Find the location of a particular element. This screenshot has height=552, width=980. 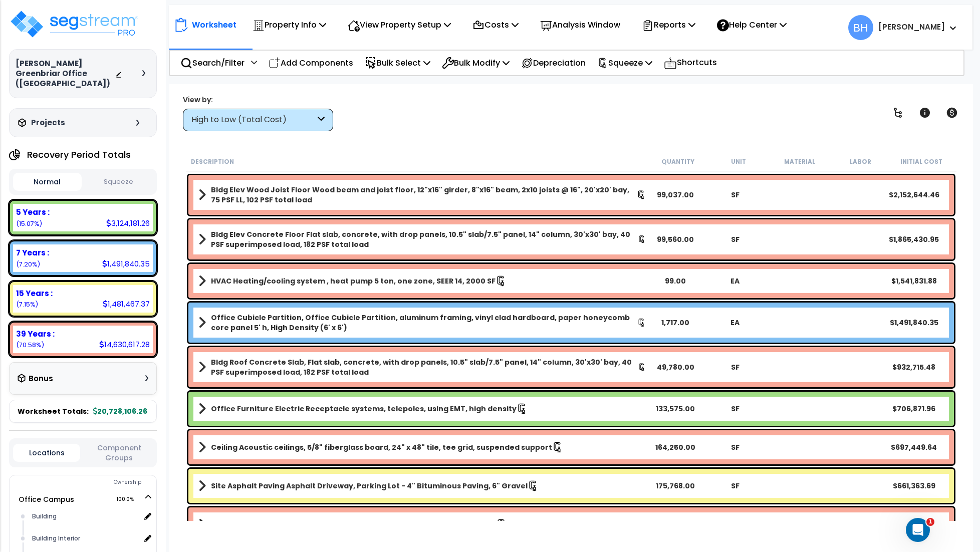

small: 70.58347297376311% is located at coordinates (31, 344).